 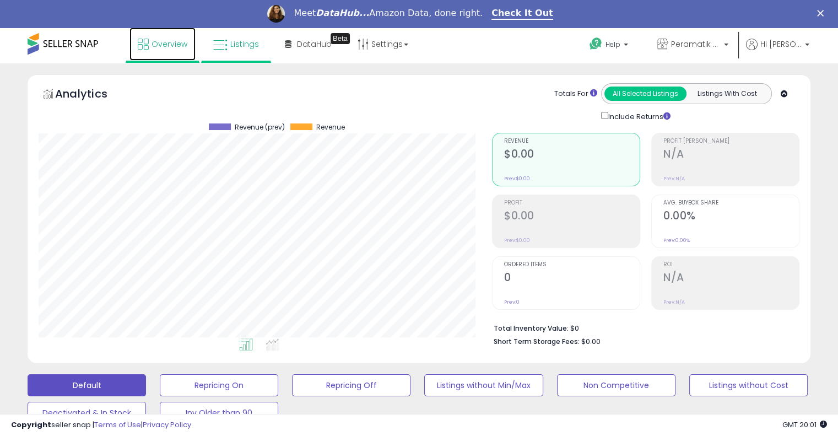 What do you see at coordinates (87, 413) in the screenshot?
I see `button: Deactivated & In Stock` at bounding box center [87, 413].